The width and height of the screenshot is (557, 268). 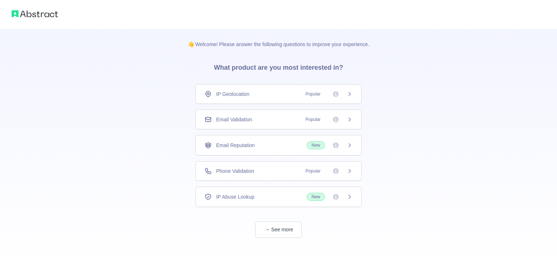 What do you see at coordinates (233, 94) in the screenshot?
I see `span: IP Geolocation` at bounding box center [233, 94].